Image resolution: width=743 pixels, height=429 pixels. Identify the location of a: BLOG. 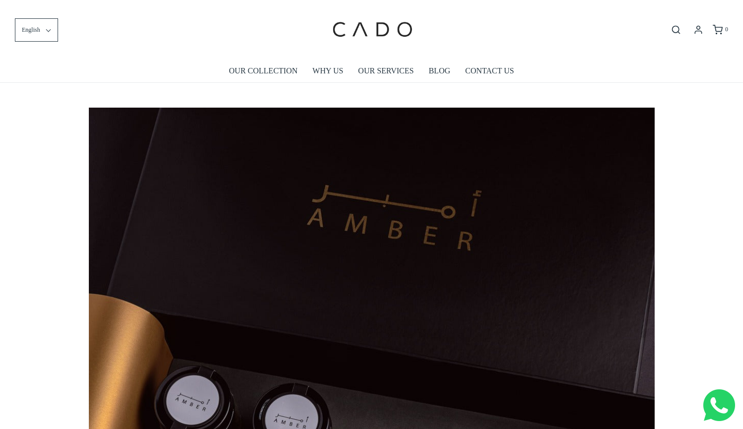
(439, 71).